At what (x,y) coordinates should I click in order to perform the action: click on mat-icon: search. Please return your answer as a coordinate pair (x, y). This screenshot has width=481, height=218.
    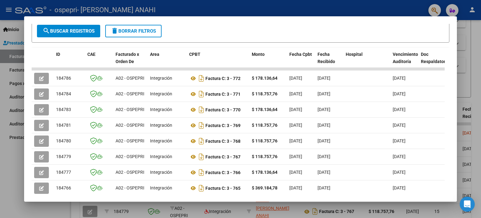
    Looking at the image, I should click on (46, 31).